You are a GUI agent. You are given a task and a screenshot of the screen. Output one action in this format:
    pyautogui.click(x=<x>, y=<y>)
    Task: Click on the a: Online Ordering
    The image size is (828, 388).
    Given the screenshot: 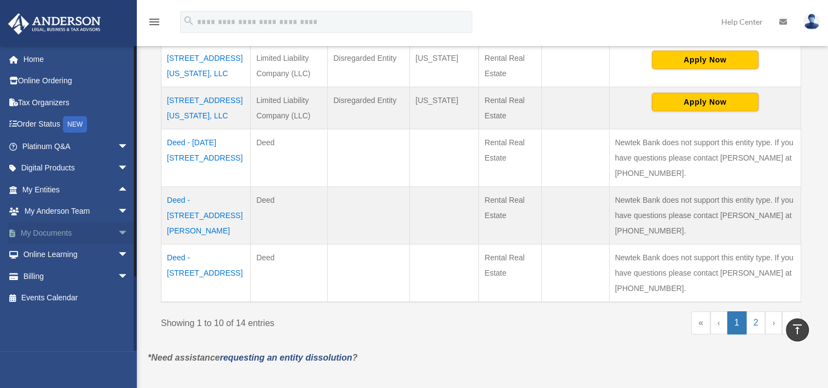 What is the action you would take?
    pyautogui.click(x=76, y=81)
    